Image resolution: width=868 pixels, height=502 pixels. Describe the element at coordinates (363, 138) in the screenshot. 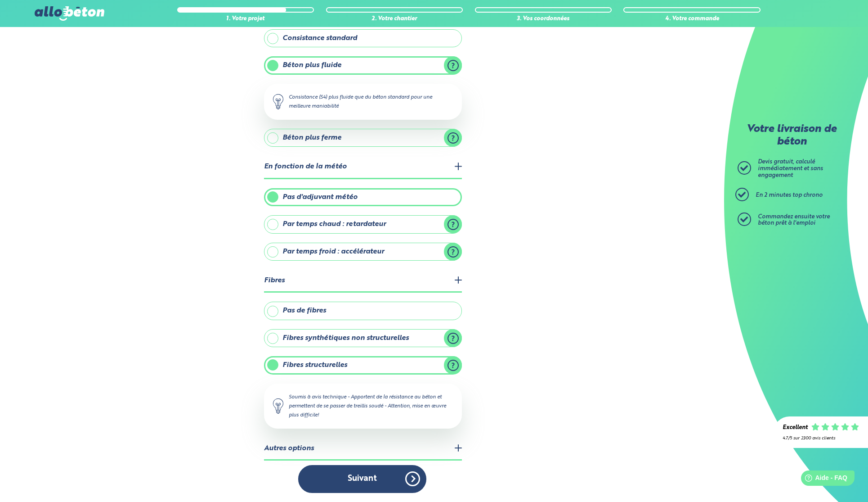

I see `label: Béton plus ferme` at that location.